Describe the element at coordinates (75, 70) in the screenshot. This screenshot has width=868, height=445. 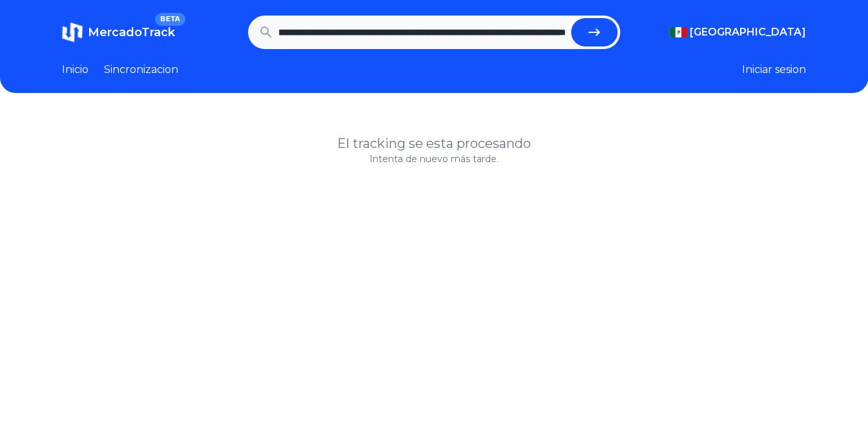
I see `a: Inicio` at that location.